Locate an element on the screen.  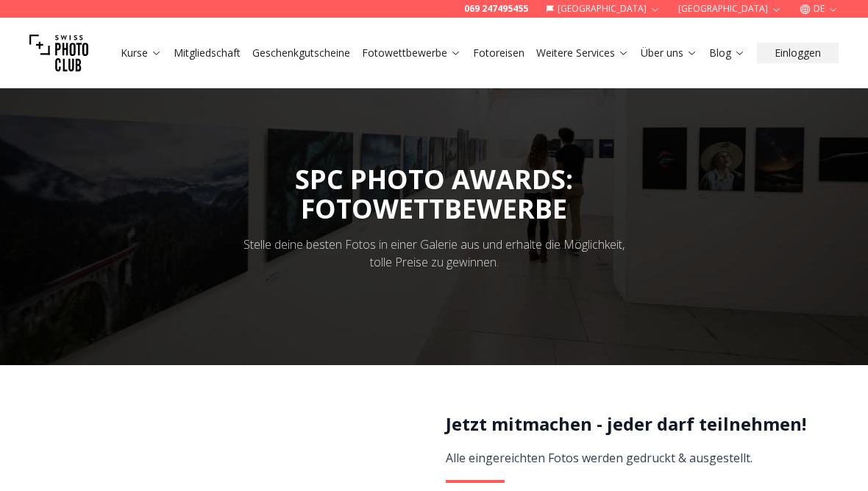
a: Mitgliedschaft is located at coordinates (207, 53).